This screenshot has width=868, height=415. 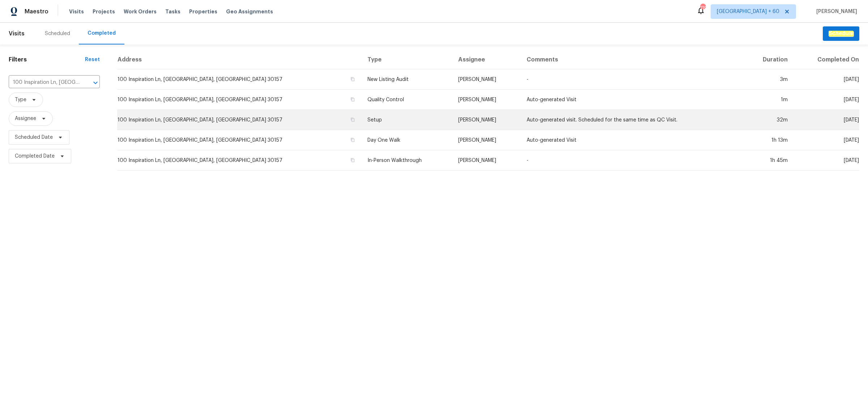 I want to click on span: Tasks, so click(x=173, y=11).